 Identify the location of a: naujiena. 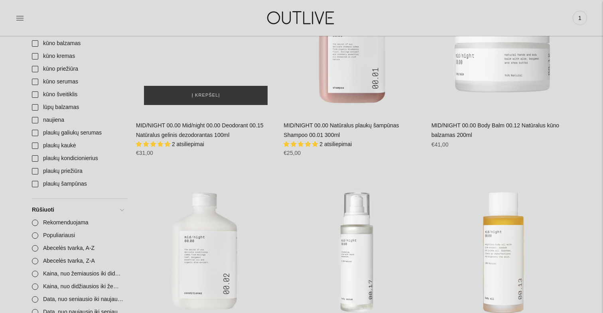
(77, 120).